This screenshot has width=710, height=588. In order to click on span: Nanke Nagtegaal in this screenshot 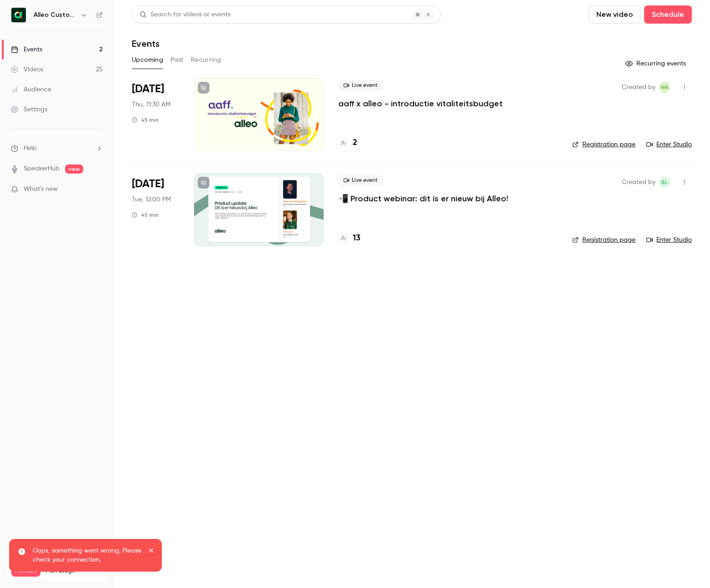, I will do `click(664, 88)`.